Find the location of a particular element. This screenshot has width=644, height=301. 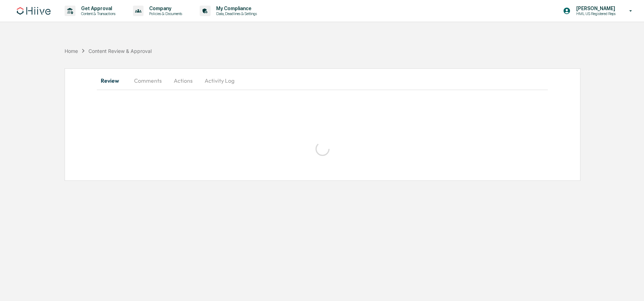

p: Company is located at coordinates (164, 9).